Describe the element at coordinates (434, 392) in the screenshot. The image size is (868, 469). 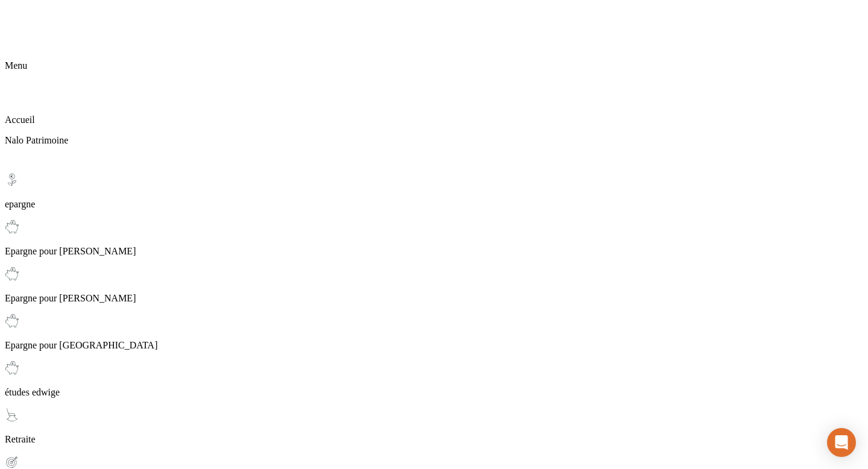
I see `p: études edwige` at that location.